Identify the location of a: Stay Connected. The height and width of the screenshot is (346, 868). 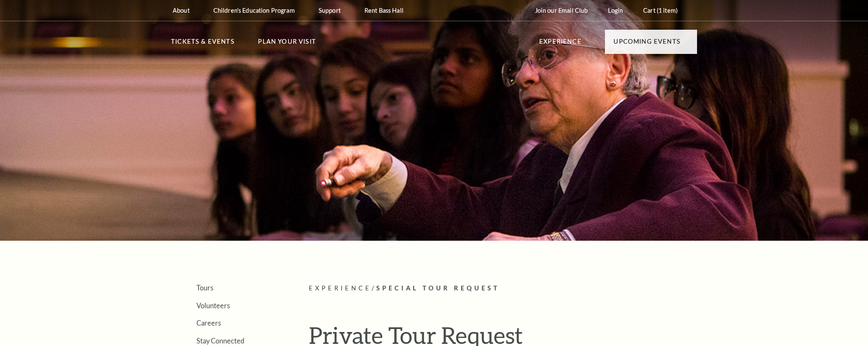
(220, 340).